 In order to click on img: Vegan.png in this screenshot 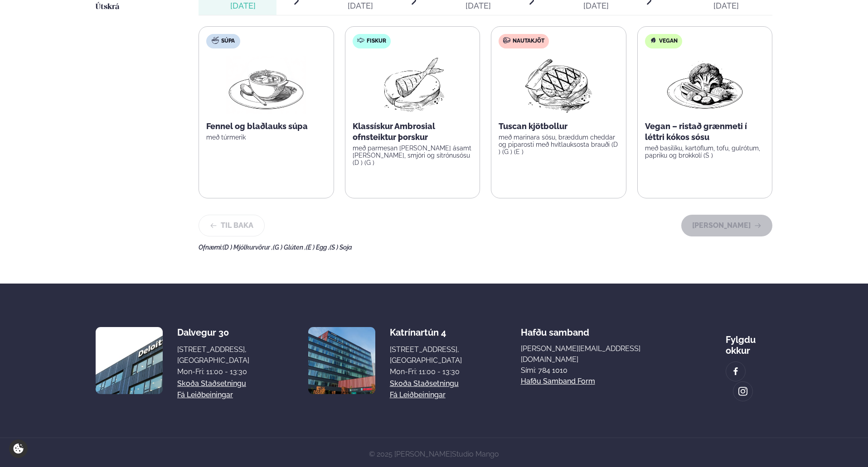, I will do `click(706, 85)`.